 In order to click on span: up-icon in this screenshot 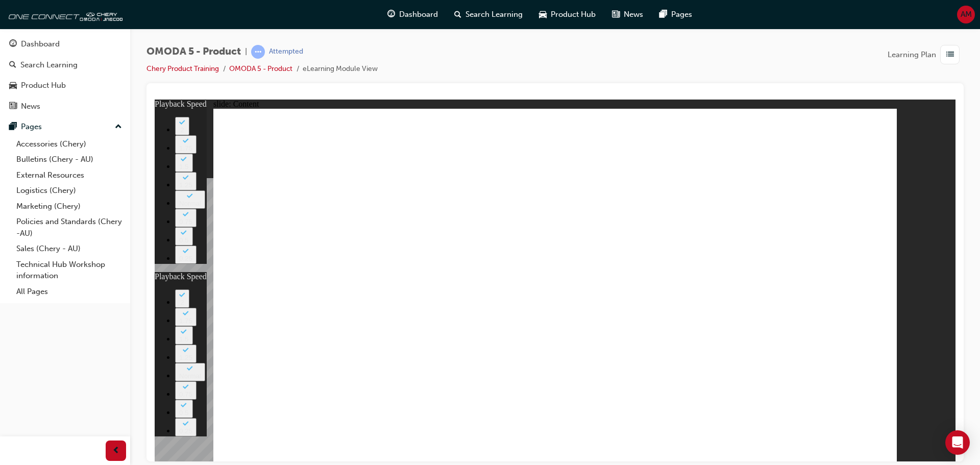, I will do `click(118, 127)`.